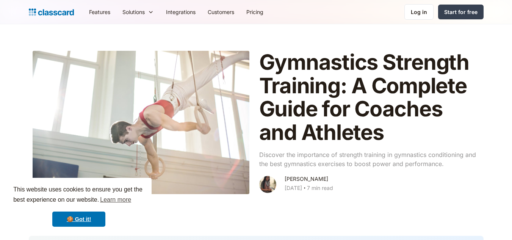 This screenshot has height=240, width=512. What do you see at coordinates (79, 206) in the screenshot?
I see `div: cookieconsent` at bounding box center [79, 206].